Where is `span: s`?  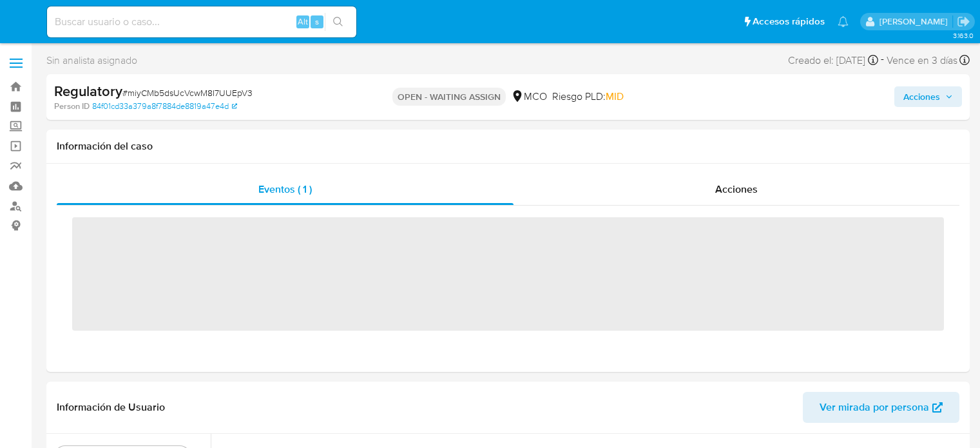
span: s is located at coordinates (317, 21).